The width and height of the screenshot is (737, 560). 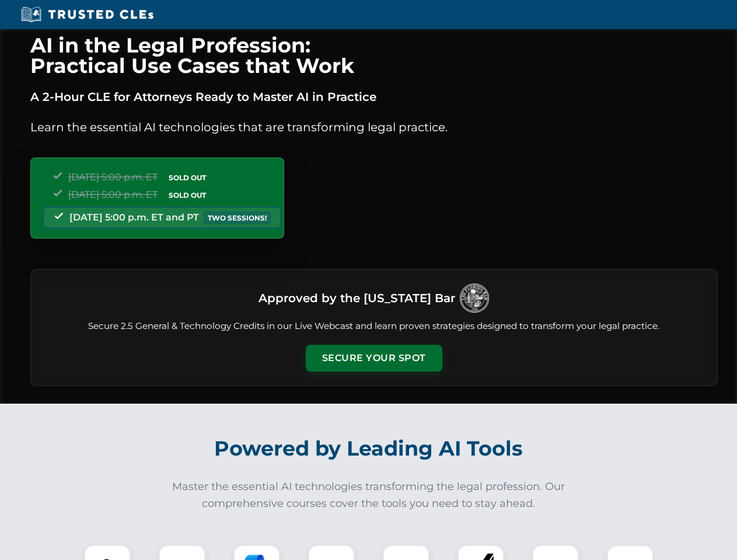 I want to click on p: Master the essential AI technologies transforming the legal profession. Our comprehensive courses..., so click(x=368, y=495).